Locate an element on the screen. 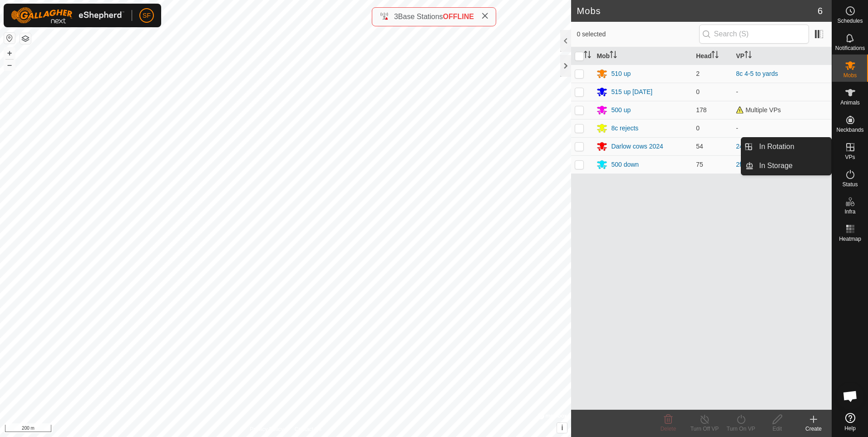  span: In Rotation is located at coordinates (777, 147).